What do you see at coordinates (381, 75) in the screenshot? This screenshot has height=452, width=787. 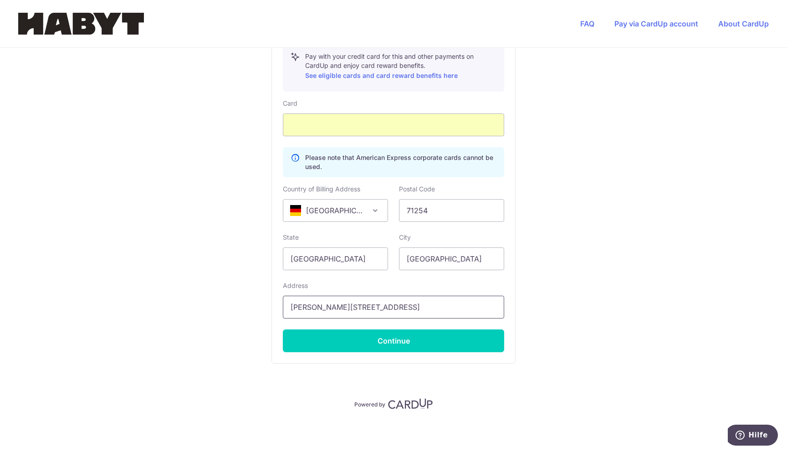 I see `a: See eligible cards and card reward benefits here` at bounding box center [381, 75].